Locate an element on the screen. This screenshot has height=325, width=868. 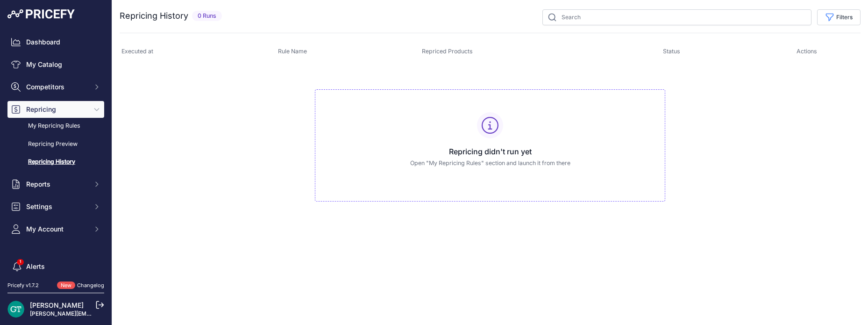
a: Alerts is located at coordinates (56, 267).